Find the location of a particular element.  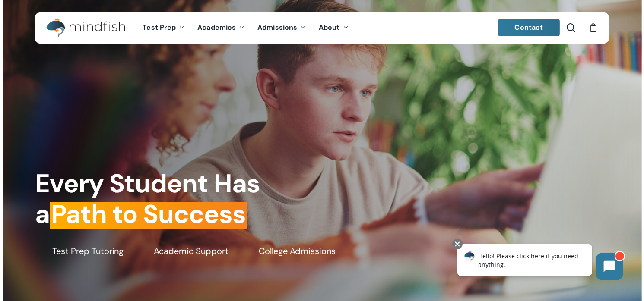

span: Academics is located at coordinates (217, 27).